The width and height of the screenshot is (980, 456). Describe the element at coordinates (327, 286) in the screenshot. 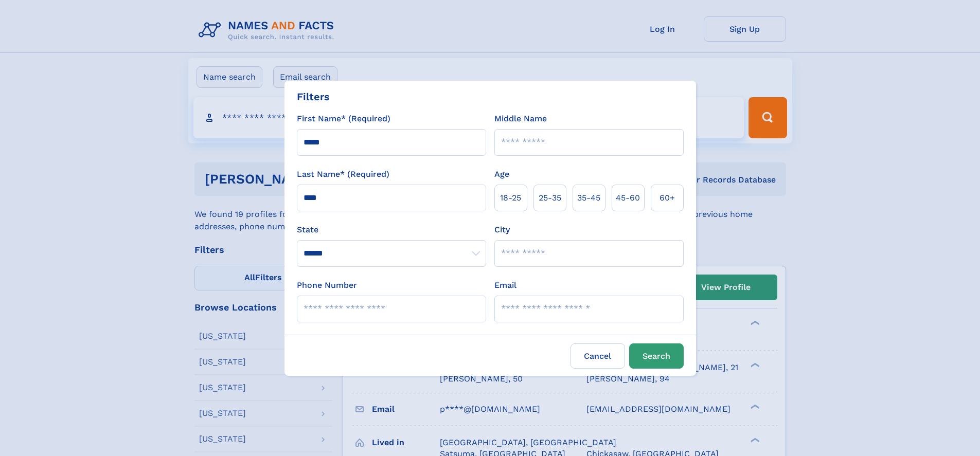

I see `label: Phone Number` at that location.